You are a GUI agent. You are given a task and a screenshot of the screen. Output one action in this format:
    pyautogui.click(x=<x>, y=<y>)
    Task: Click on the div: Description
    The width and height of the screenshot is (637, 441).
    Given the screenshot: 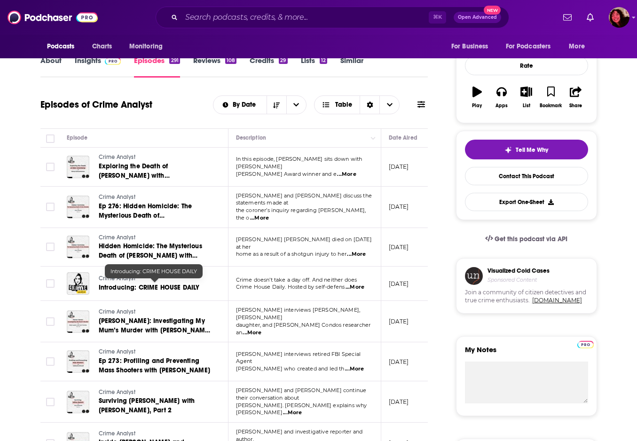 What is the action you would take?
    pyautogui.click(x=251, y=138)
    